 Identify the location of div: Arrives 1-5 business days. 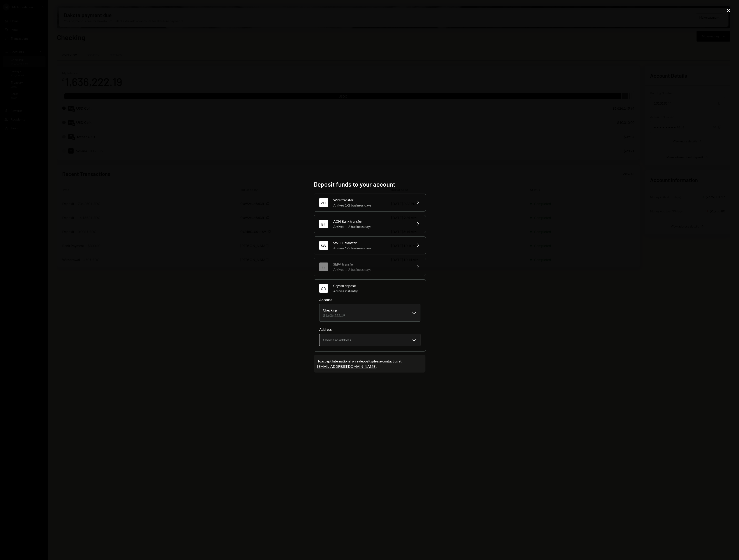
(372, 248).